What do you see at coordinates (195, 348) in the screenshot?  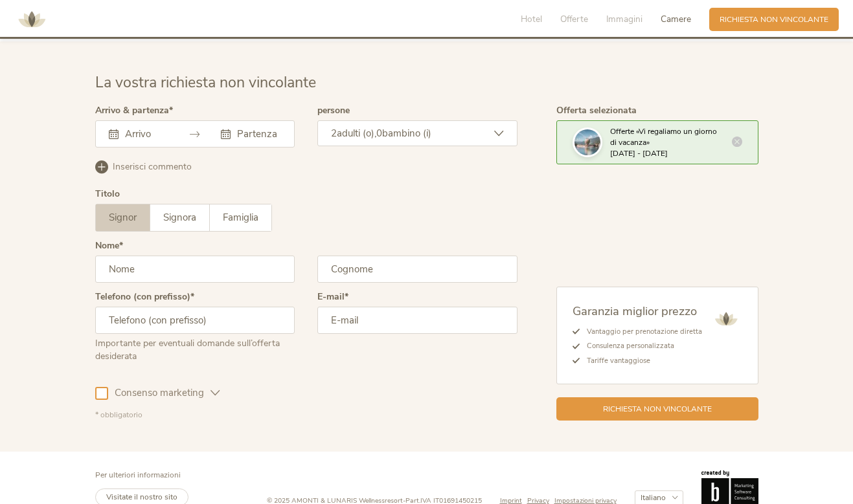 I see `div: Importante per eventuali domande sull’offerta desiderata` at bounding box center [195, 348].